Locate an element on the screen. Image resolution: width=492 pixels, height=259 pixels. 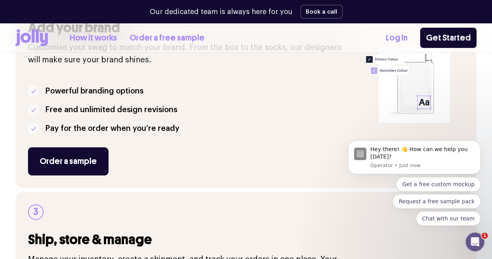
p: Message from Operator, sent Just now is located at coordinates (86, 28).